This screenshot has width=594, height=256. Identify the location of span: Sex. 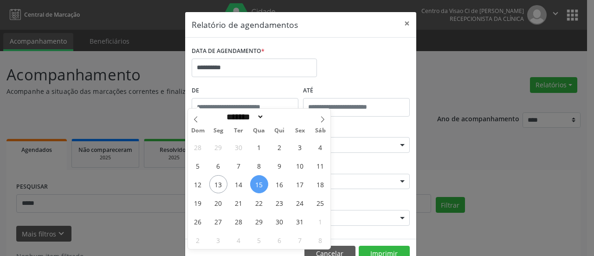
(300, 130).